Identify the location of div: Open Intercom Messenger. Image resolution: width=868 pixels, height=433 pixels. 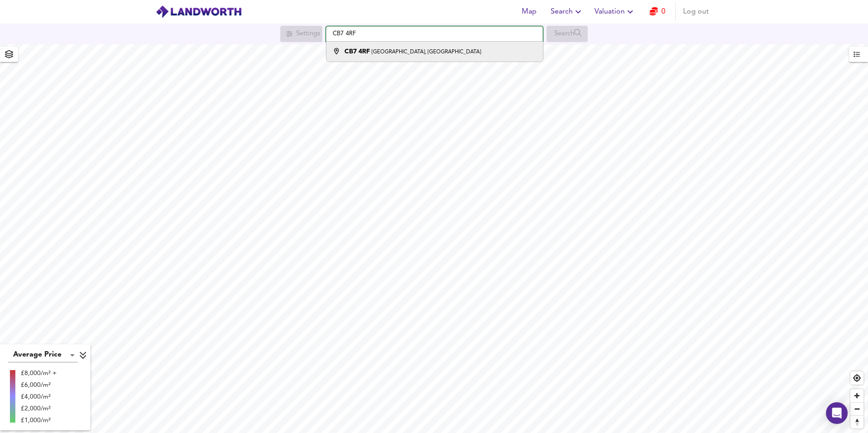
(837, 413).